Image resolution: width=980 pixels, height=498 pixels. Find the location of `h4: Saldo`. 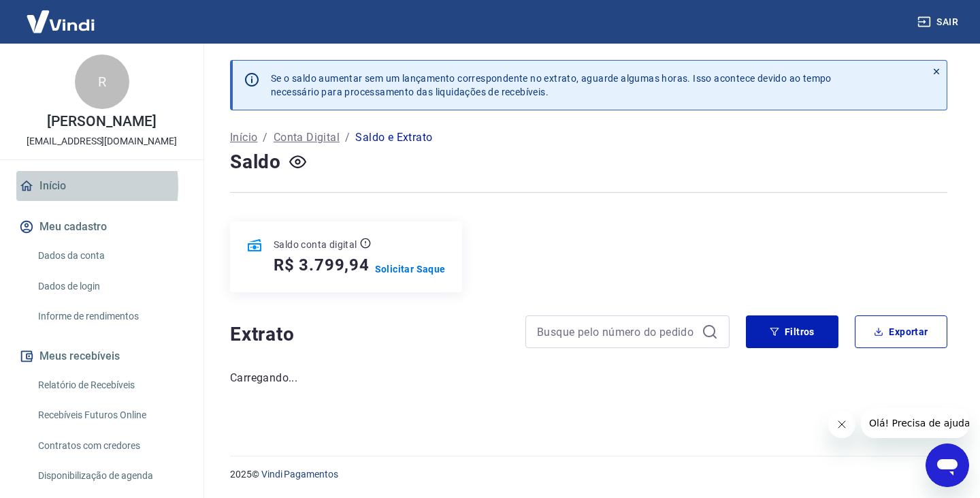

h4: Saldo is located at coordinates (256, 162).